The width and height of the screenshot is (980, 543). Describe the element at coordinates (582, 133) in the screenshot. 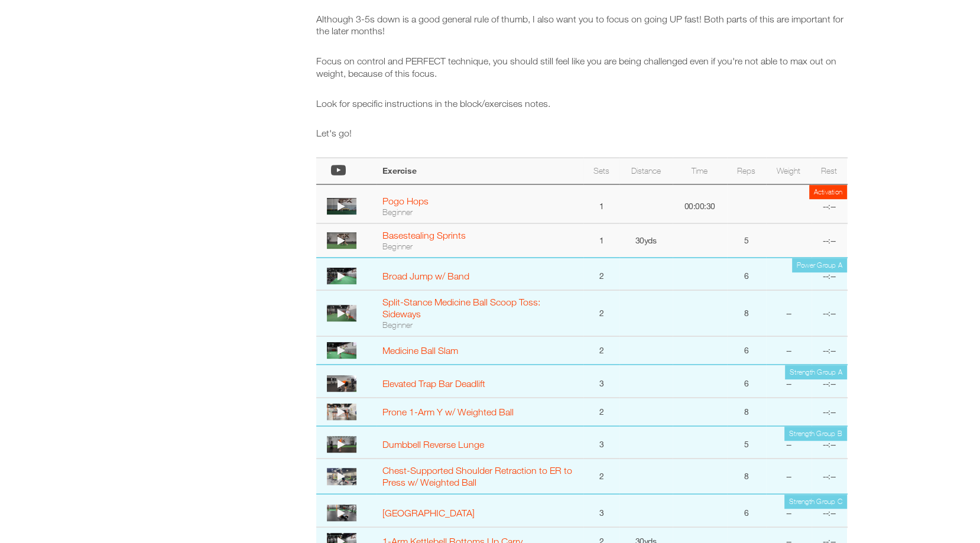

I see `p: Let's go!` at that location.